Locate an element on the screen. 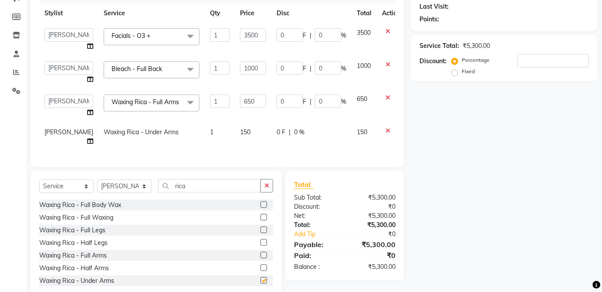  div: Paid: is located at coordinates (316, 255).